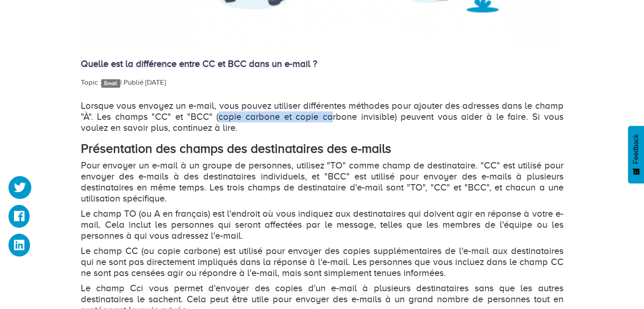 The width and height of the screenshot is (644, 309). Describe the element at coordinates (636, 155) in the screenshot. I see `button: Feedback - Afficher l’enquête` at that location.